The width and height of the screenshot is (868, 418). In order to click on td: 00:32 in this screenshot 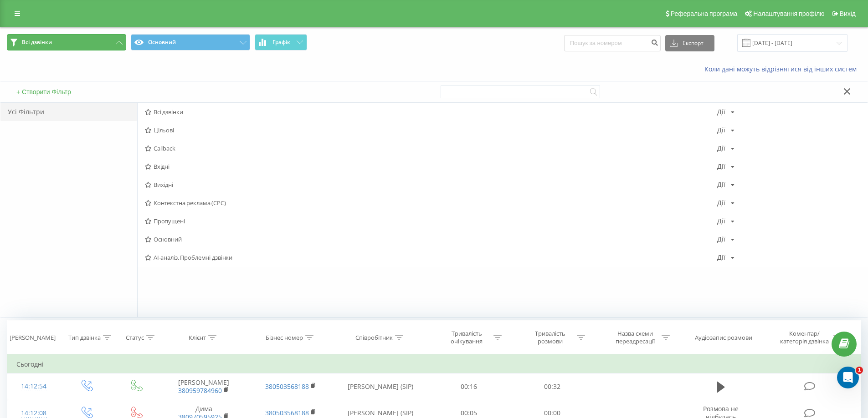, I will do `click(552, 387)`.